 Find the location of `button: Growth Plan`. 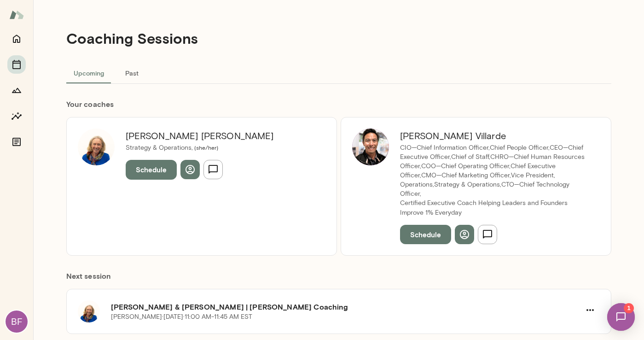

button: Growth Plan is located at coordinates (17, 90).